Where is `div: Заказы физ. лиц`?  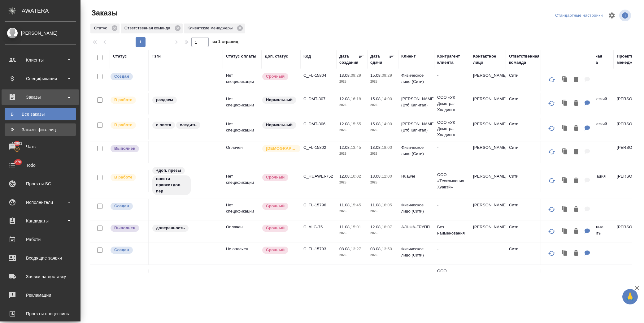
div: Заказы физ. лиц is located at coordinates (40, 130).